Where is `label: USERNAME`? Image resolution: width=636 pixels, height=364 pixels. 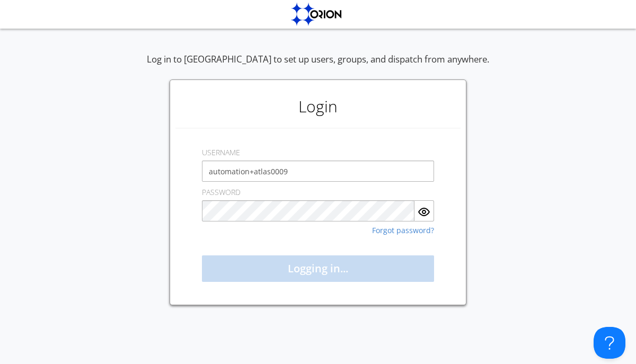 label: USERNAME is located at coordinates (221, 153).